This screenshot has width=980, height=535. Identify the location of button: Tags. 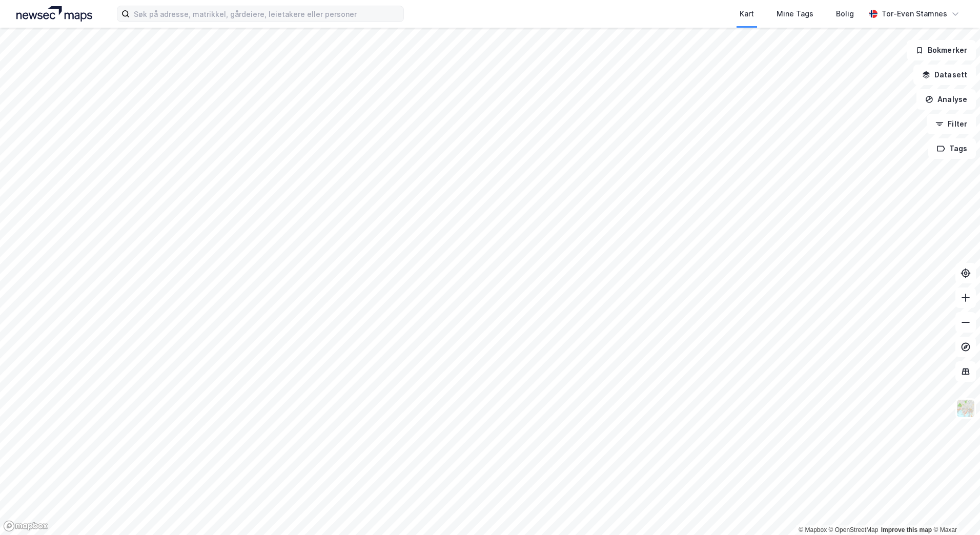
(952, 148).